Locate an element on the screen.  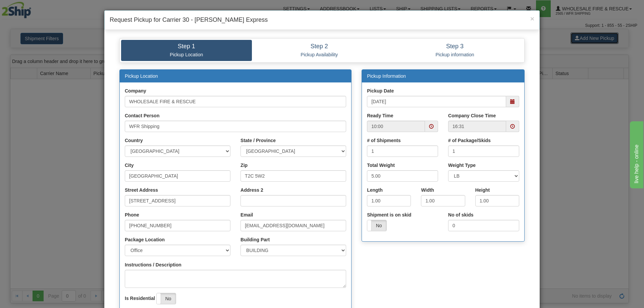
label: Shipment is on skid is located at coordinates (389, 215).